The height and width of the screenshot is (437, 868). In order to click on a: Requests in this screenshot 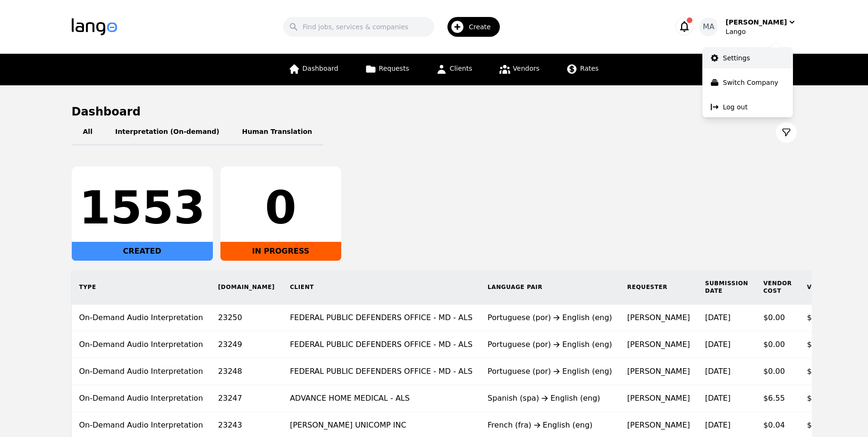, I will do `click(387, 70)`.